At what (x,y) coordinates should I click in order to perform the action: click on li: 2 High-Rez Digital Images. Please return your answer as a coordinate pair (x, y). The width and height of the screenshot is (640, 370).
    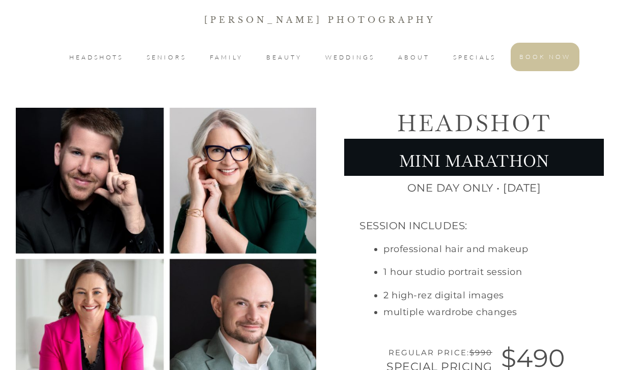
    Looking at the image, I should click on (455, 298).